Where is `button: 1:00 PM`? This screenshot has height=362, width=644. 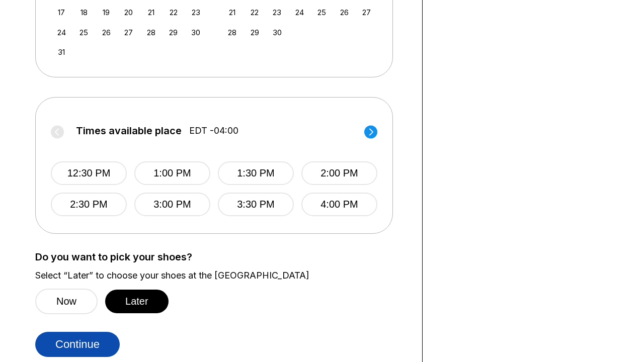 button: 1:00 PM is located at coordinates (172, 173).